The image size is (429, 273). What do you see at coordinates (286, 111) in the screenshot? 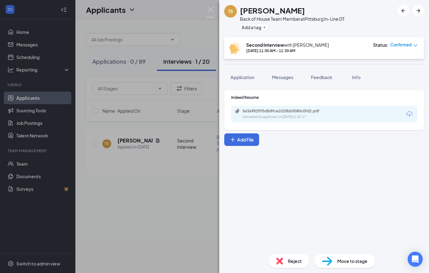
I see `div: 5a3a982fffbdb8fce1020bb5080c0fd2.pdf` at bounding box center [286, 111].